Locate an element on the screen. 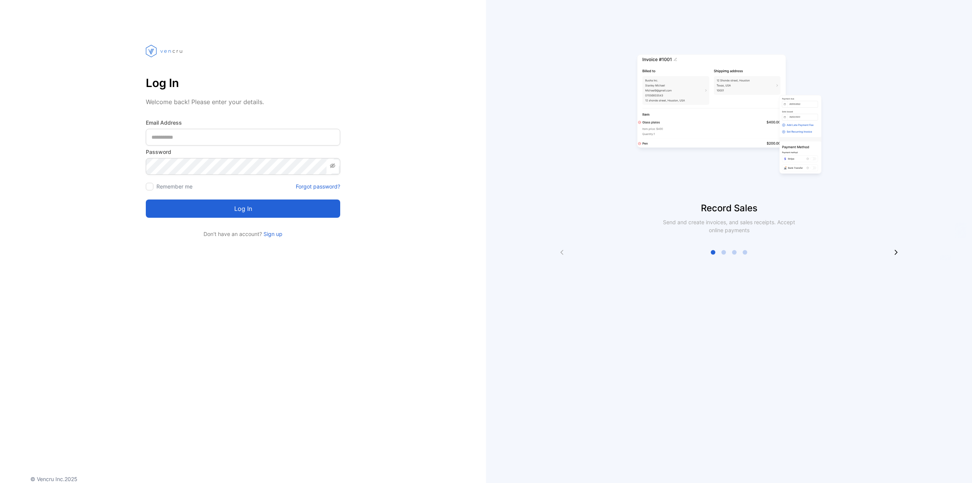  p: Send and create invoices, and sales receipts. Accept online payments is located at coordinates (729, 226).